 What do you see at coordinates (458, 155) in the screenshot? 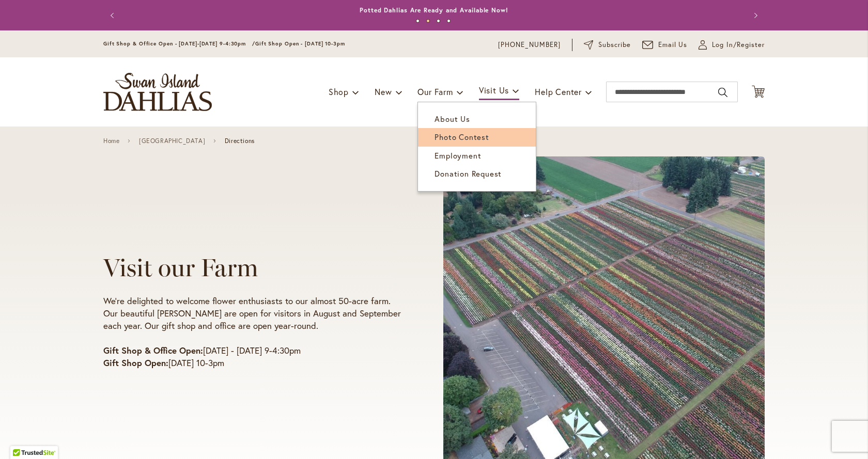
I see `span: Employment` at bounding box center [458, 155].